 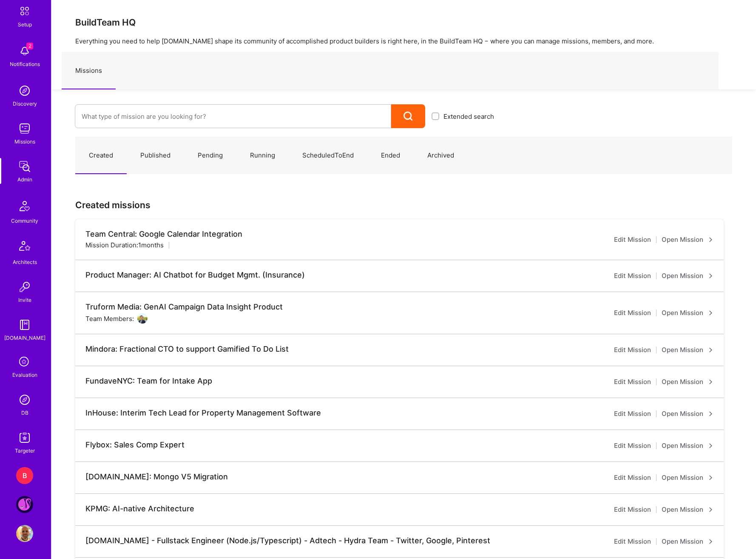 I want to click on input: What type of mission are you looking for?, so click(x=233, y=116).